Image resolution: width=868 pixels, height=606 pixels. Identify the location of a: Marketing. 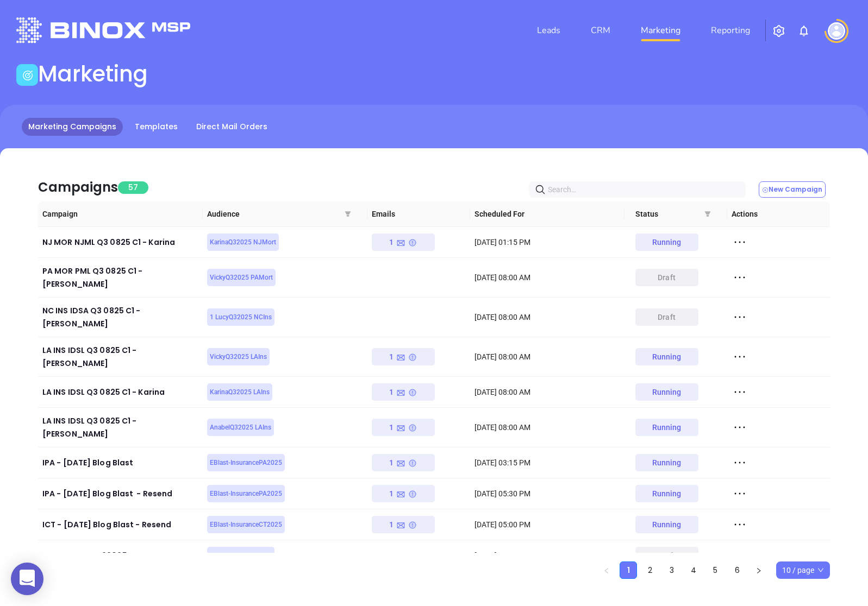
(660, 30).